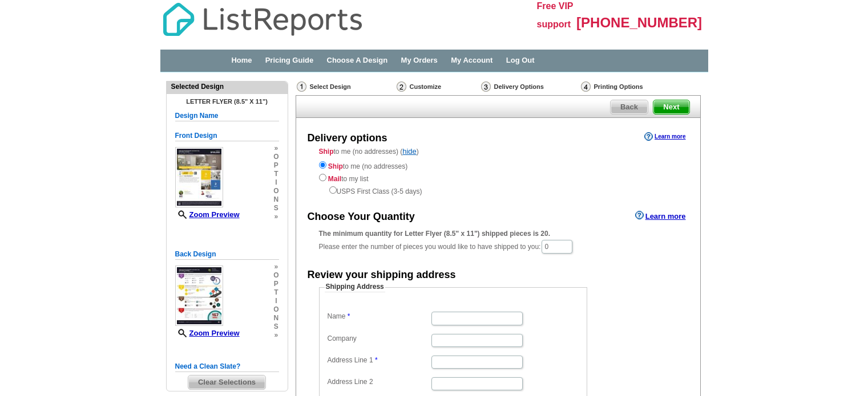  Describe the element at coordinates (498, 171) in the screenshot. I see `div: to me (no addresses) ( )` at that location.